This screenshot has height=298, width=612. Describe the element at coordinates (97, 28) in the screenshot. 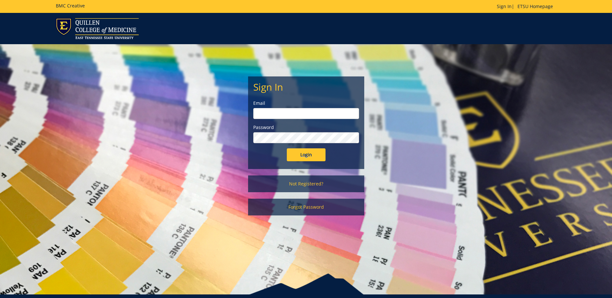

I see `img: ETSU logo` at that location.